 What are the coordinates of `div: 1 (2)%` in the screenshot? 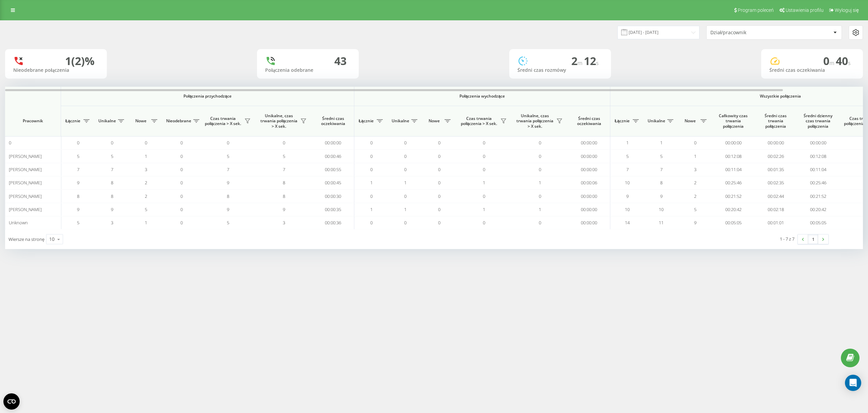 It's located at (80, 61).